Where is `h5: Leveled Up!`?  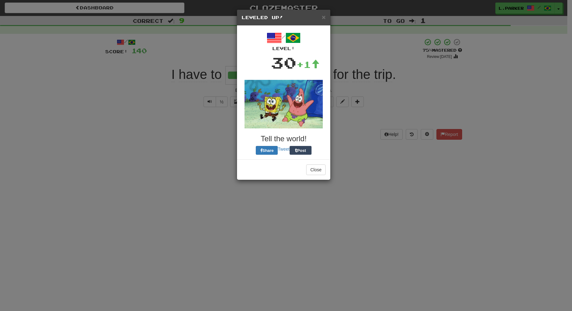
h5: Leveled Up! is located at coordinates (284, 18).